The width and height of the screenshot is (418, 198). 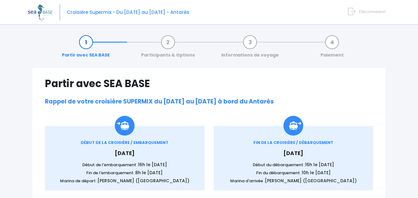 What do you see at coordinates (125, 173) in the screenshot?
I see `p: Fin de l'embarquement :` at bounding box center [125, 173].